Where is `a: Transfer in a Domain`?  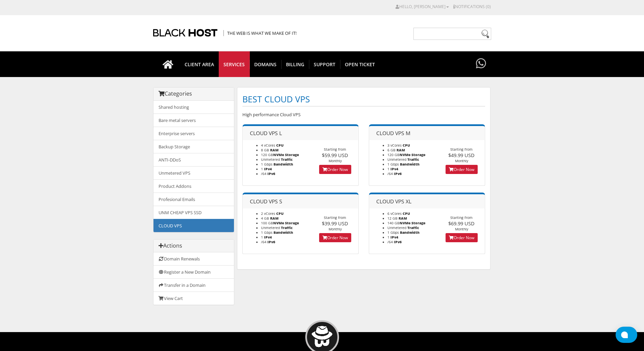
a: Transfer in a Domain is located at coordinates (194, 285).